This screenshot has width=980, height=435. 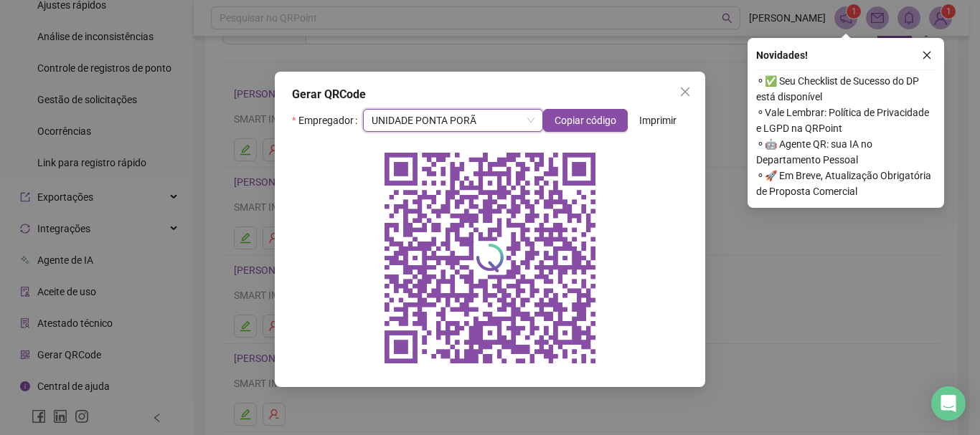 I want to click on span: Copiar código, so click(x=586, y=121).